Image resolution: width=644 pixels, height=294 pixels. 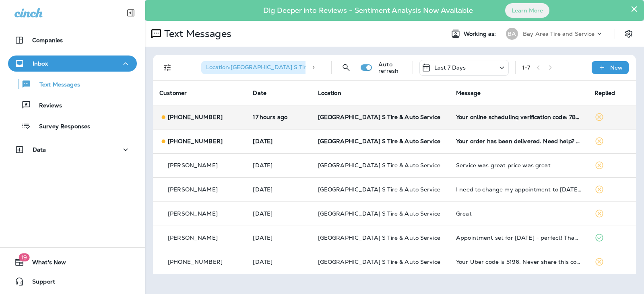 What do you see at coordinates (72, 105) in the screenshot?
I see `button: Reviews` at bounding box center [72, 105].